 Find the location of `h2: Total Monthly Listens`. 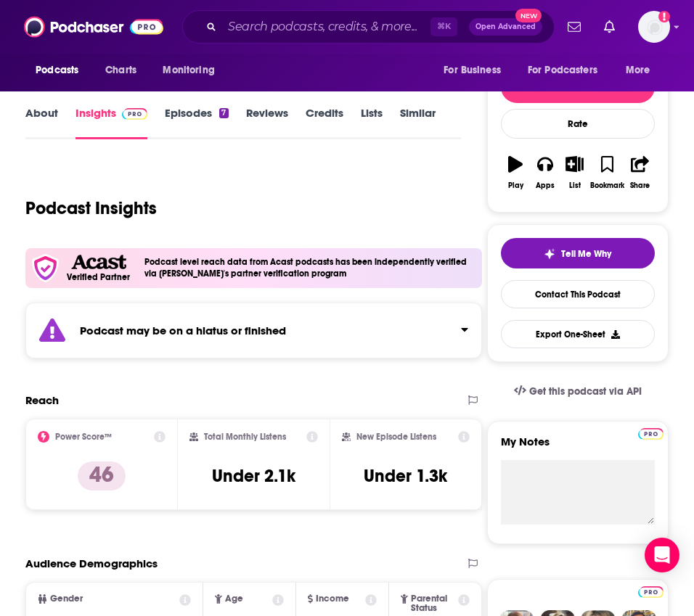

h2: Total Monthly Listens is located at coordinates (245, 437).